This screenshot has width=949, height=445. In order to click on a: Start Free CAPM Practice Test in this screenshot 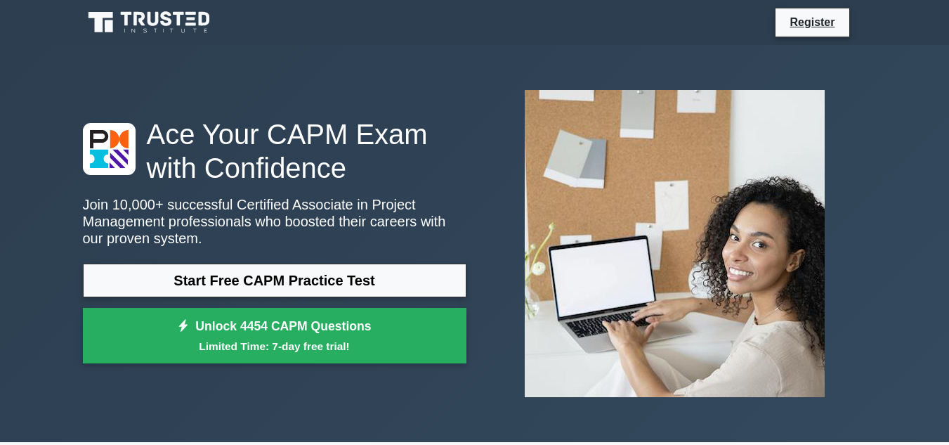, I will do `click(275, 280)`.